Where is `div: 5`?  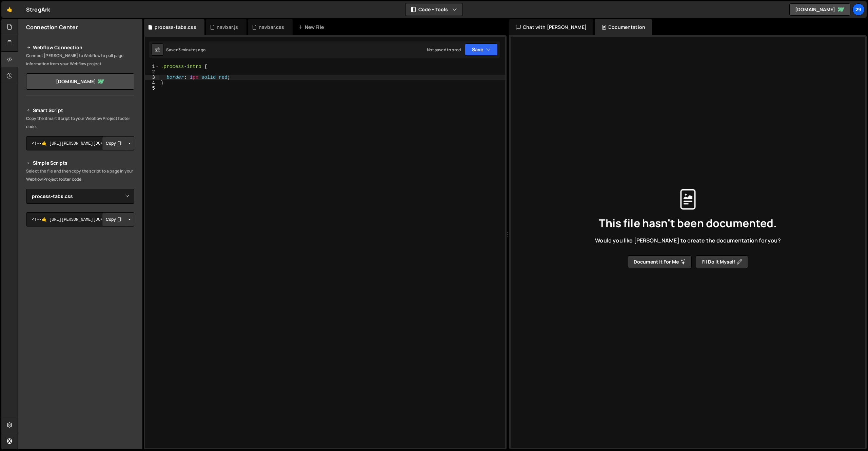 div: 5 is located at coordinates (153, 88).